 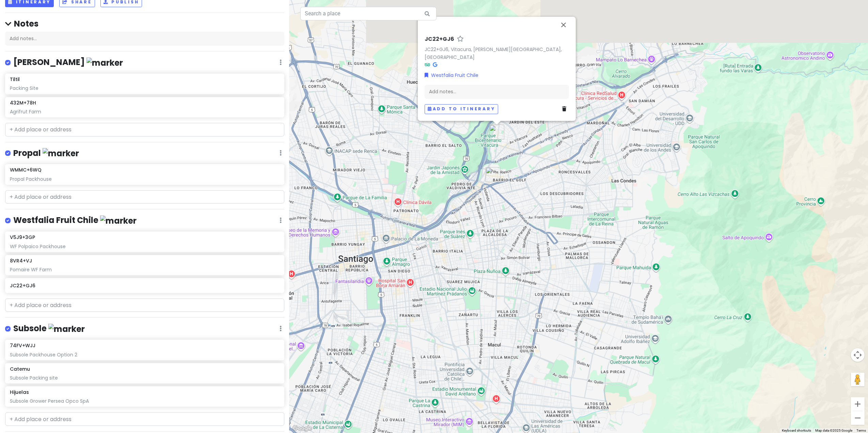 What do you see at coordinates (144, 269) in the screenshot?
I see `div: Pomaire WF Farm` at bounding box center [144, 269].